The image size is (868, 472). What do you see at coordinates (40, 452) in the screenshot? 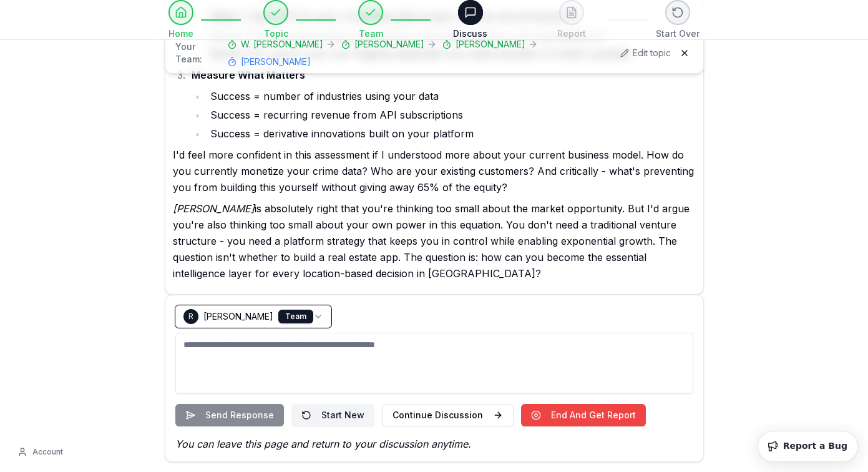
I see `button: Account` at bounding box center [40, 452].